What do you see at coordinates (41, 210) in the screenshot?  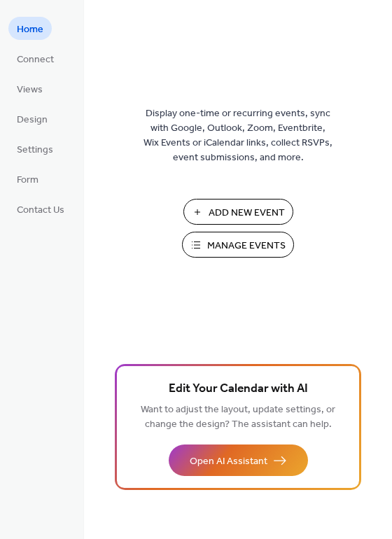 I see `span: Contact Us` at bounding box center [41, 210].